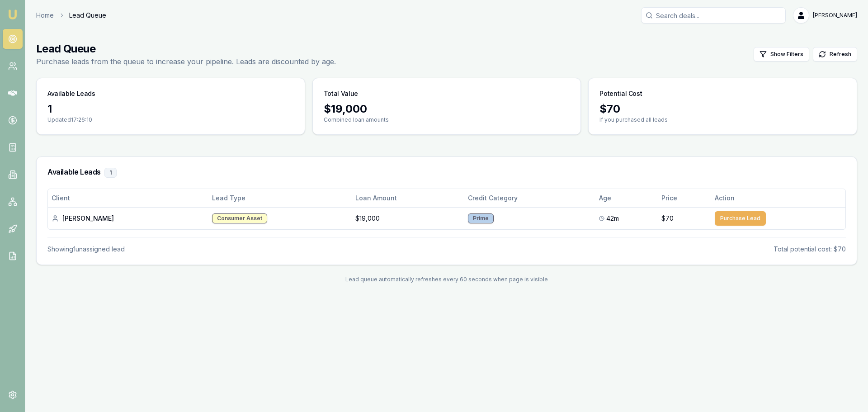 The width and height of the screenshot is (868, 412). Describe the element at coordinates (341, 93) in the screenshot. I see `h3: Total Value` at that location.